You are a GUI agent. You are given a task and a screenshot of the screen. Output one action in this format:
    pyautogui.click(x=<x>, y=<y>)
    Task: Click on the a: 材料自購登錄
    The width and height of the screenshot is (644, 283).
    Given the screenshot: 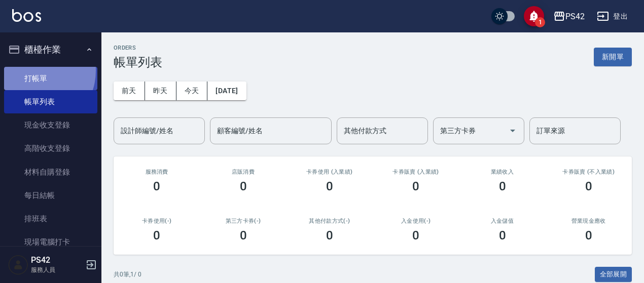 What is the action you would take?
    pyautogui.click(x=51, y=172)
    